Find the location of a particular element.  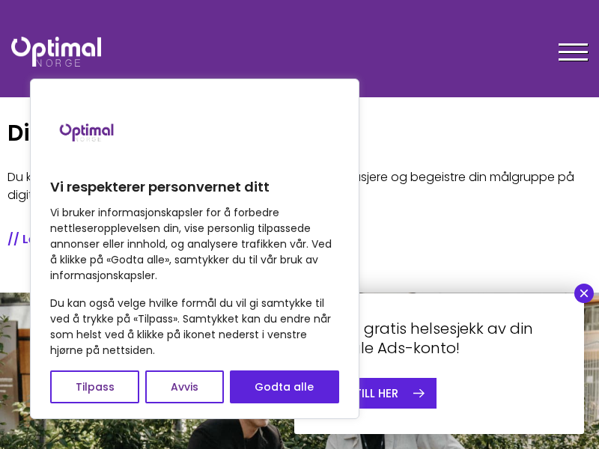

div: Vi respekterer personvernet ditt is located at coordinates (195, 248).